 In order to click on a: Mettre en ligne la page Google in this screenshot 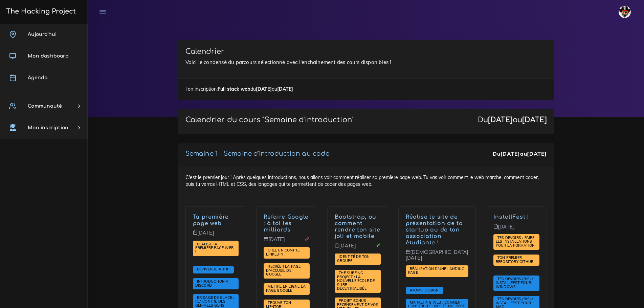, I will do `click(286, 289)`.